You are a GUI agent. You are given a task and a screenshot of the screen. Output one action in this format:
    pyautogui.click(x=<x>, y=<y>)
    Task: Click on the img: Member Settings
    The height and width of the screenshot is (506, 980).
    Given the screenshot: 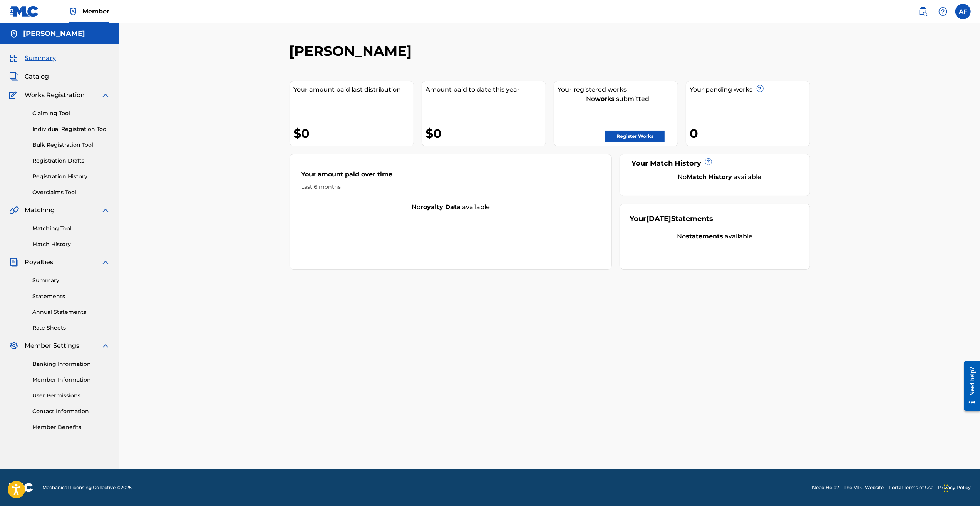 What is the action you would take?
    pyautogui.click(x=14, y=346)
    